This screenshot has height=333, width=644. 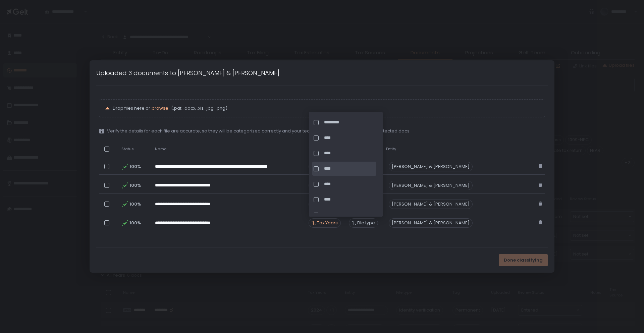 What do you see at coordinates (160, 108) in the screenshot?
I see `span: browse` at bounding box center [160, 108].